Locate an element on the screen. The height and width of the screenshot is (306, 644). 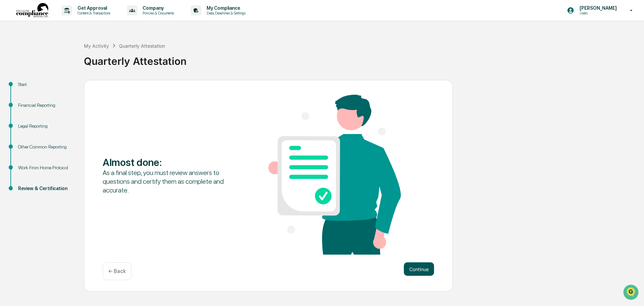
img: f2157a4c-a0d3-4daa-907e-bb6f0de503a5-1751232295721 is located at coordinates (8, 8).